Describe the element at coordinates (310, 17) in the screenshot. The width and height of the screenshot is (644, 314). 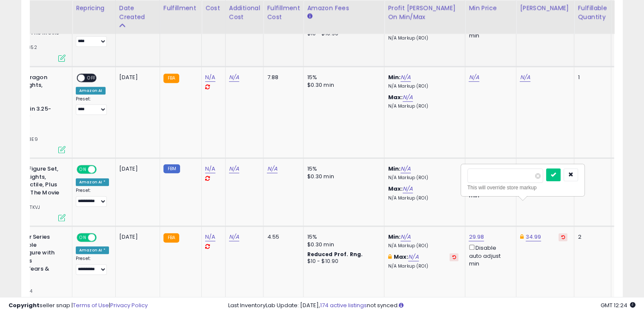
I see `small: Amazon Fees.` at that location.